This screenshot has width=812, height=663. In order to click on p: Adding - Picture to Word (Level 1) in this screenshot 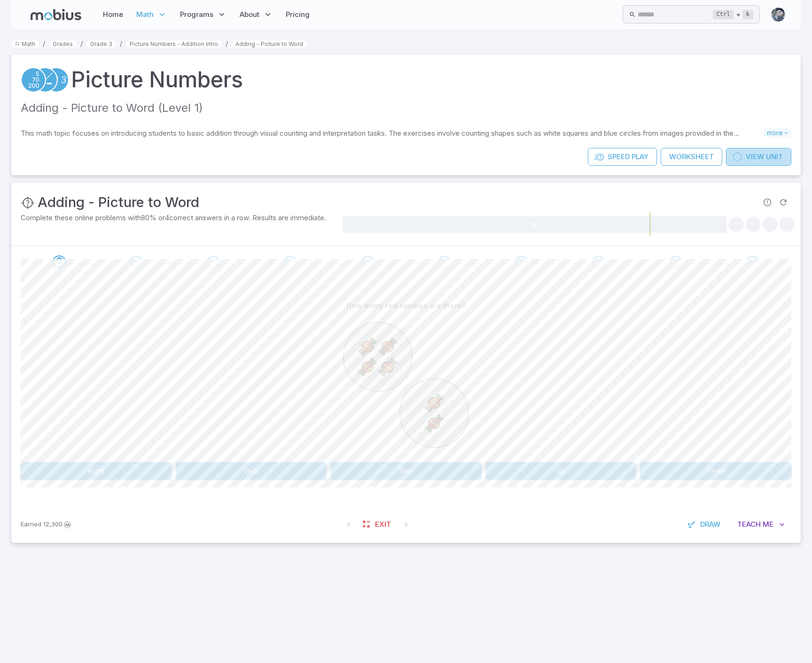, I will do `click(406, 108)`.